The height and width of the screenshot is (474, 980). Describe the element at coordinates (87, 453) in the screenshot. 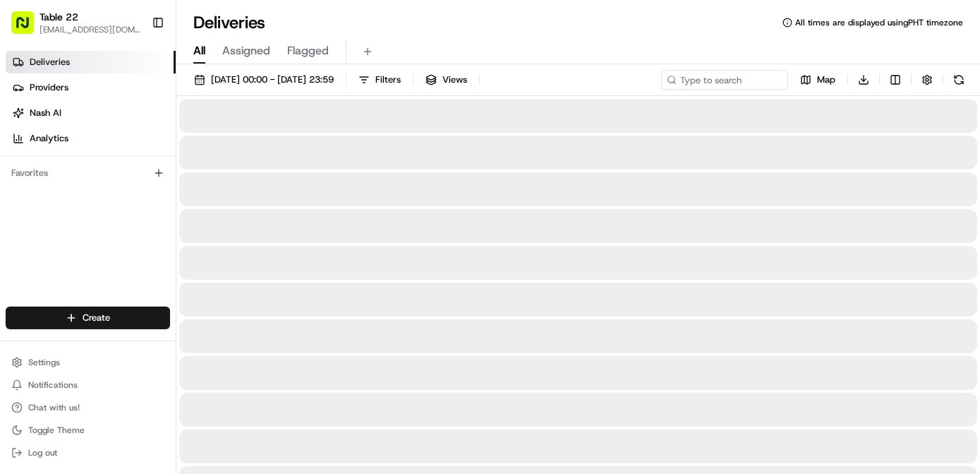

I see `button: Log out` at that location.